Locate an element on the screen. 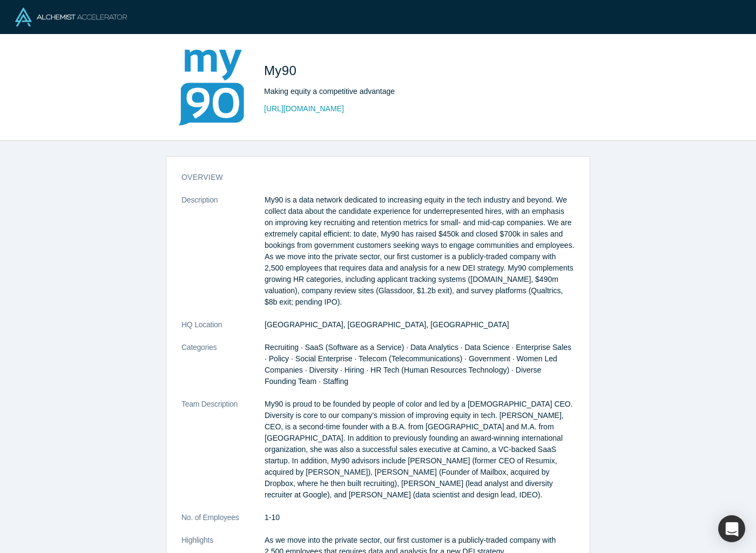 This screenshot has height=553, width=756. img: My90's Logo is located at coordinates (211, 88).